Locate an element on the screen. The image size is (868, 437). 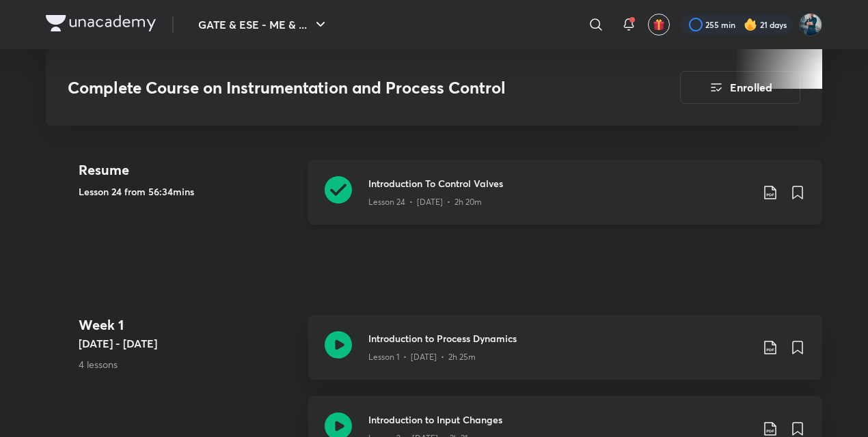
button: Enrolled is located at coordinates (740, 88).